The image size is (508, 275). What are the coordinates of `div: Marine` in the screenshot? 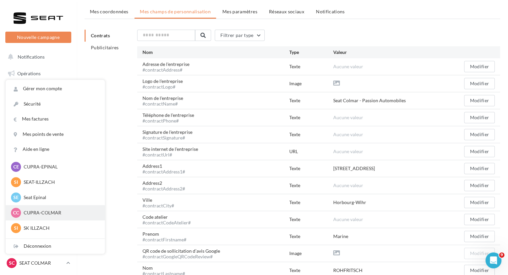 It's located at (341, 236).